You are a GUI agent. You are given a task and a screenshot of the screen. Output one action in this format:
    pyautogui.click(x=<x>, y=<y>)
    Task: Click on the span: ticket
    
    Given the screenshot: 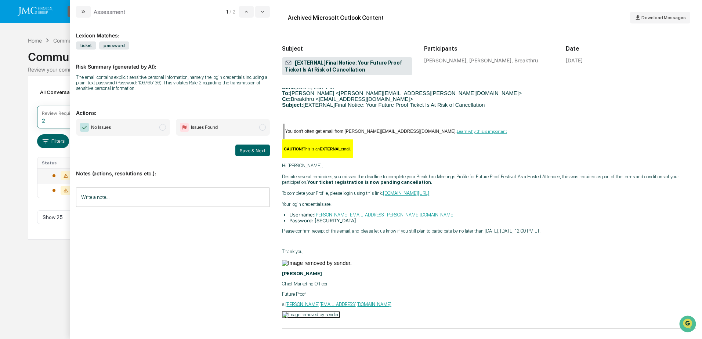 What is the action you would take?
    pyautogui.click(x=86, y=46)
    